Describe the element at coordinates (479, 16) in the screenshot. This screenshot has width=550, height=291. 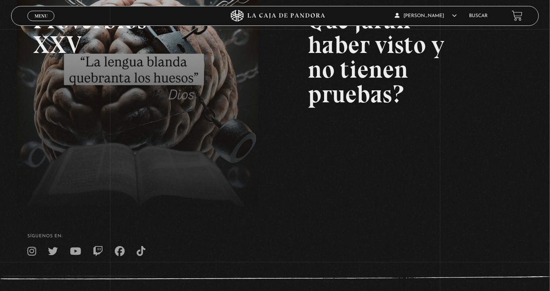
I see `a: Buscar` at that location.